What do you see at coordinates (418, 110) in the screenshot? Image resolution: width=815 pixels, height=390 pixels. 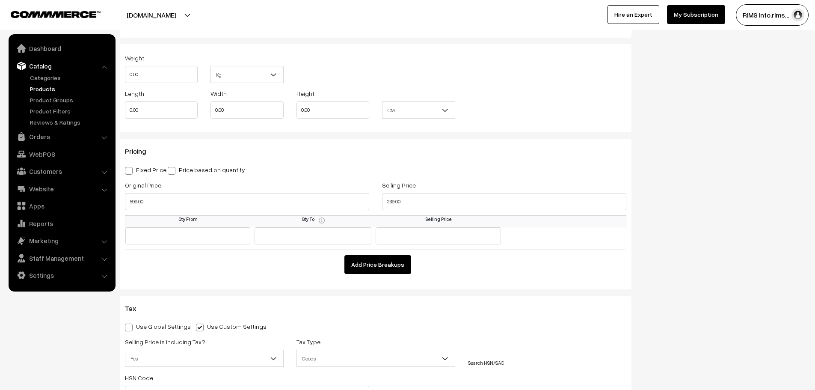 I see `span: CM` at bounding box center [418, 110].